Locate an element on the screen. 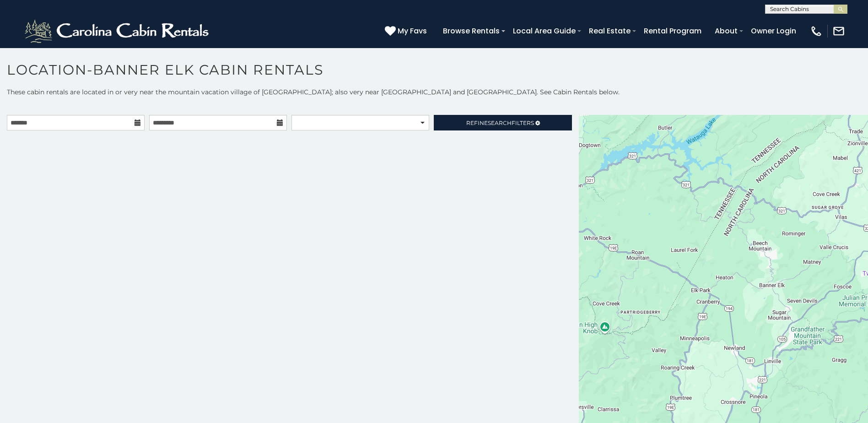  a: RefineSearchFilters is located at coordinates (502, 123).